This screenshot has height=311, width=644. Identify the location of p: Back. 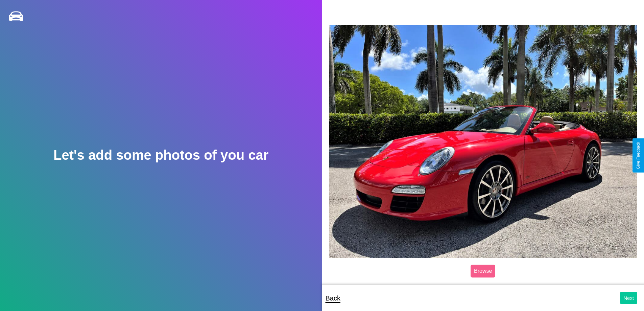
(333, 298).